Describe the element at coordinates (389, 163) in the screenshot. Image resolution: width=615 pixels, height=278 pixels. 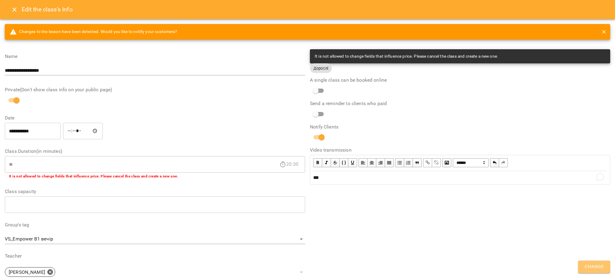
I see `button: Align Justify` at that location.